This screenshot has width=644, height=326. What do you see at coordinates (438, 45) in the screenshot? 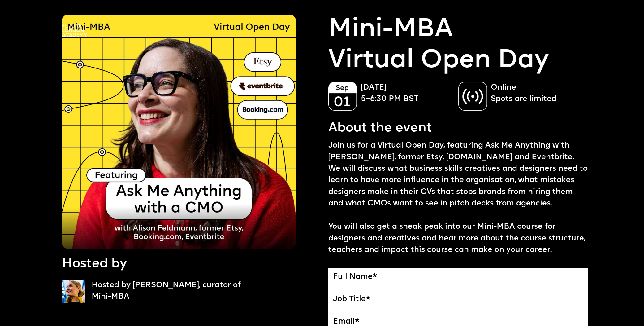
I see `a: Mini-MBAVirtual Open Day` at bounding box center [438, 45].